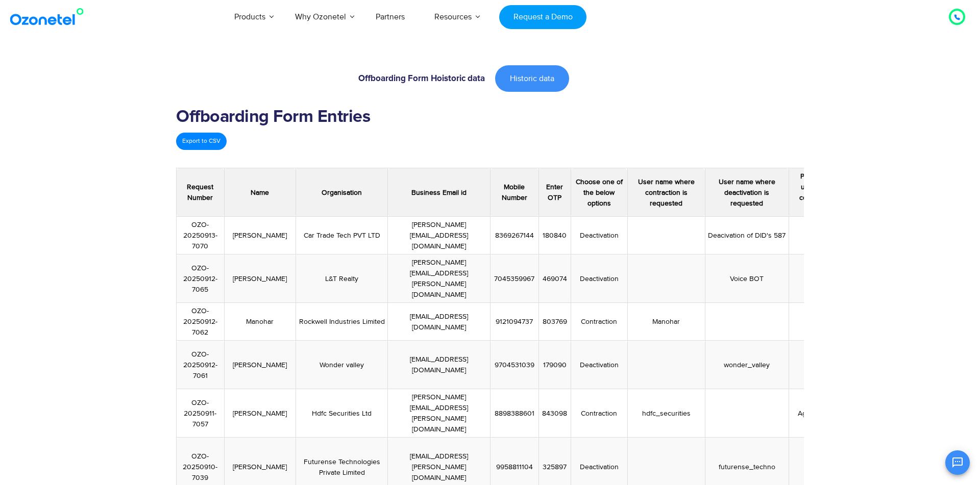  What do you see at coordinates (555, 193) in the screenshot?
I see `th: Enter OTP` at bounding box center [555, 193].